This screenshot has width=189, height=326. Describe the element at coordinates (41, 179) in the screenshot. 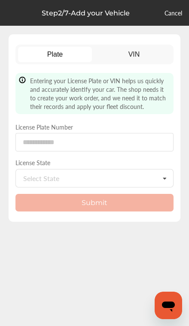

I see `div: Select State` at that location.